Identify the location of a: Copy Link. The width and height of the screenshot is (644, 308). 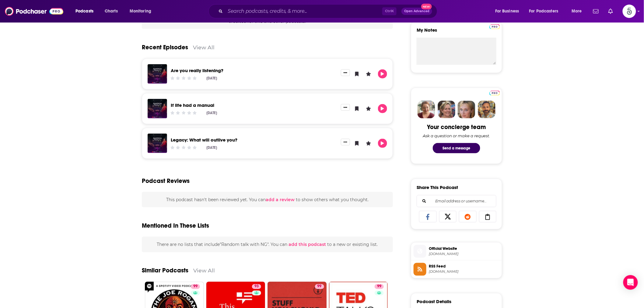
(488, 216).